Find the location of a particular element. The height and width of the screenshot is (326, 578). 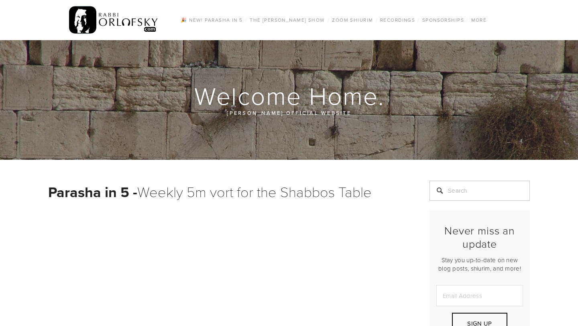

input: Email Address is located at coordinates (480, 295).